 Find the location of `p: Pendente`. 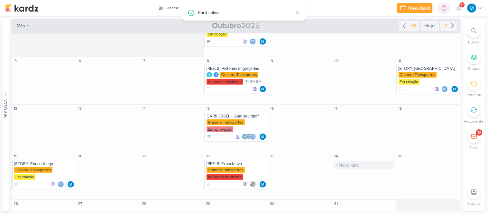

p: Pendente is located at coordinates (474, 95).